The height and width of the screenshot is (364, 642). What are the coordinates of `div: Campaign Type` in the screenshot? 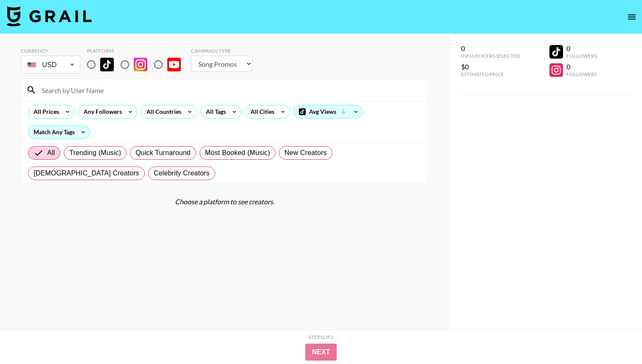 It's located at (222, 51).